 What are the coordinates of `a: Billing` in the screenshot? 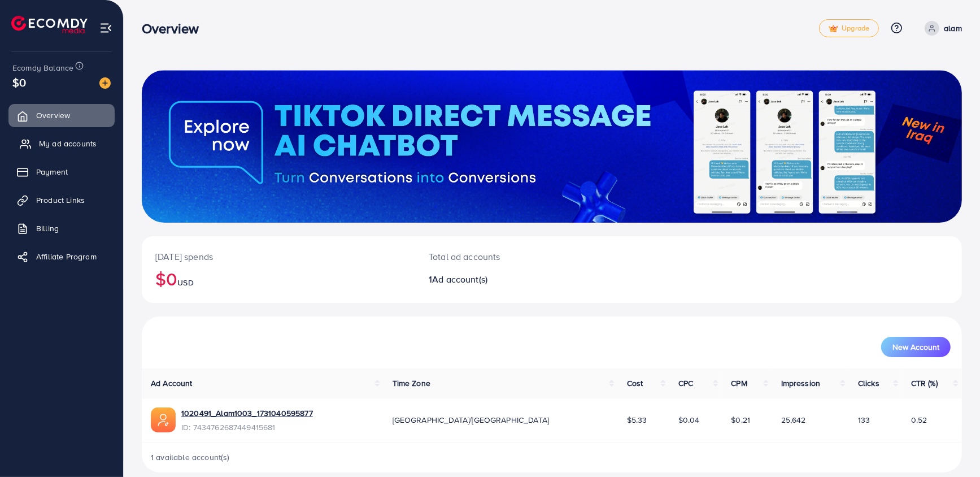 It's located at (62, 228).